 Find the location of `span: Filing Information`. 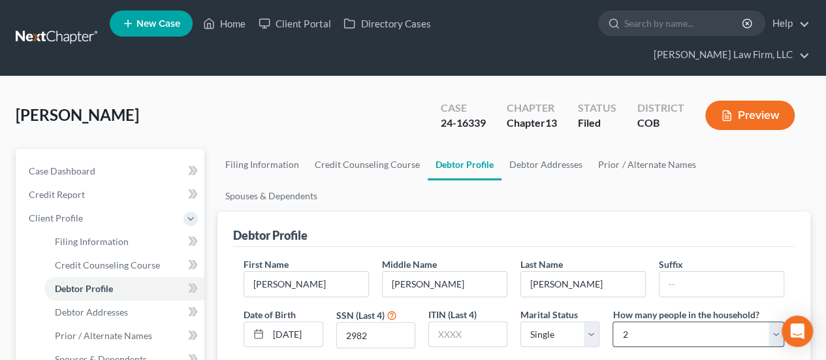

span: Filing Information is located at coordinates (91, 241).